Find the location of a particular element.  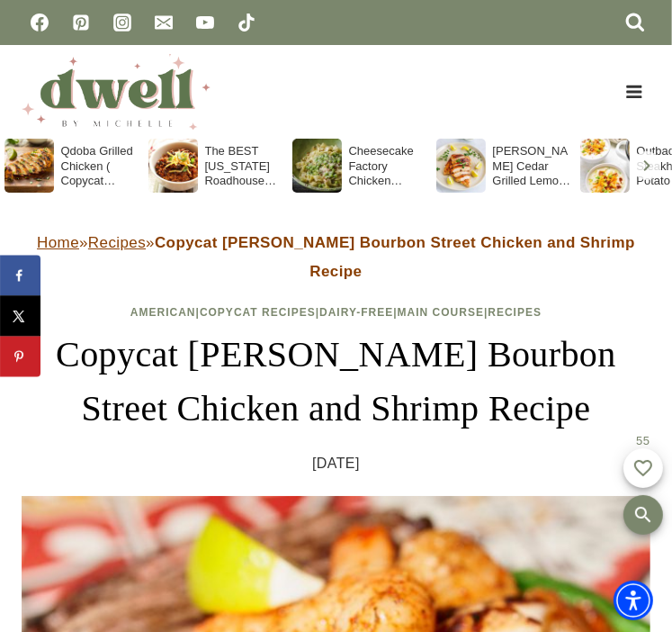

a: American is located at coordinates (163, 313).